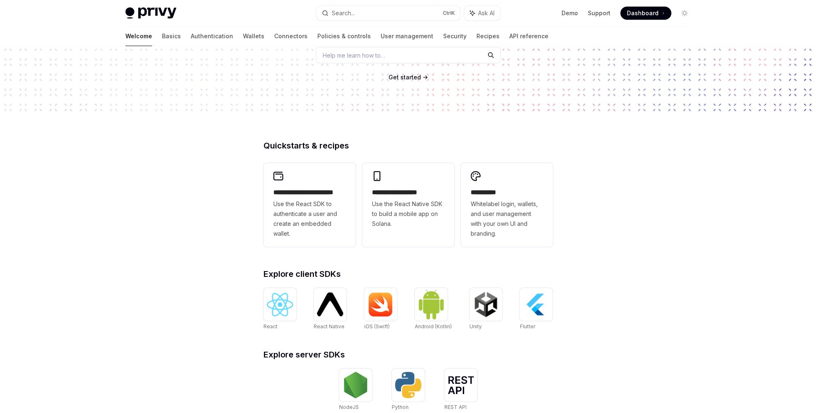  I want to click on div: Search..., so click(343, 13).